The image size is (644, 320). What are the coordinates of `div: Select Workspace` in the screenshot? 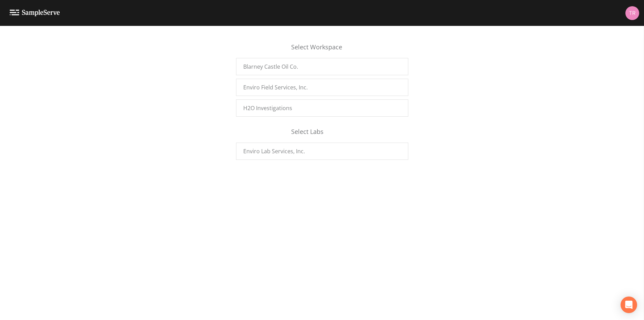 It's located at (322, 50).